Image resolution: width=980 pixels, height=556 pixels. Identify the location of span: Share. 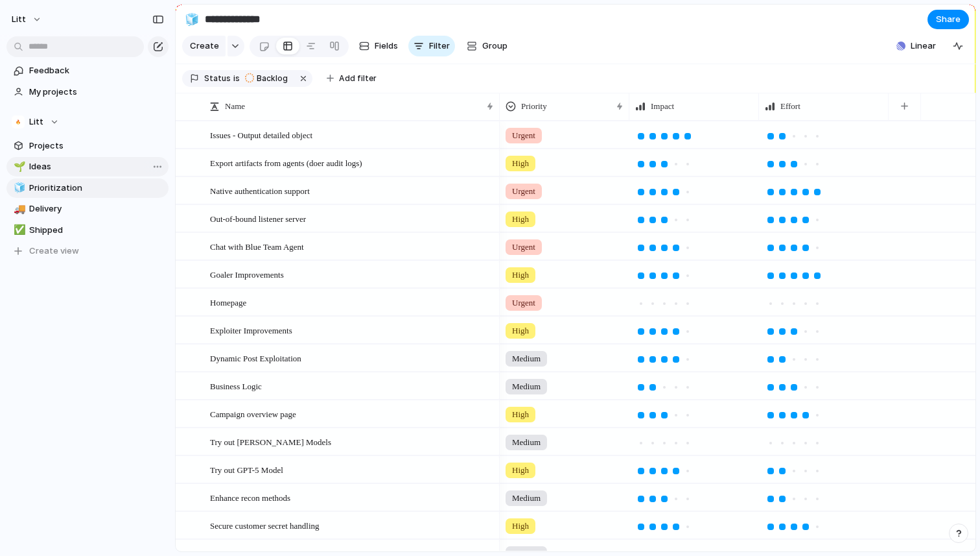
(948, 20).